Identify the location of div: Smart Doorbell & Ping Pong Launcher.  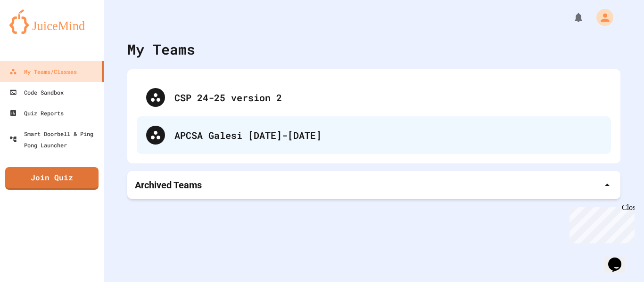
(55, 139).